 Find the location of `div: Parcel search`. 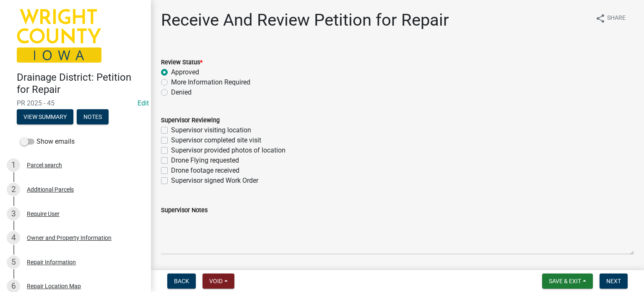

div: Parcel search is located at coordinates (45, 165).